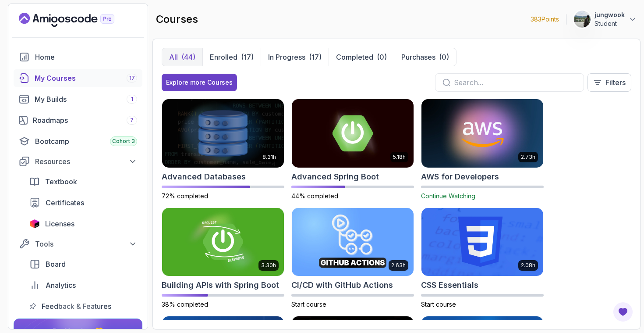 This screenshot has height=333, width=644. I want to click on p: Purchases, so click(418, 57).